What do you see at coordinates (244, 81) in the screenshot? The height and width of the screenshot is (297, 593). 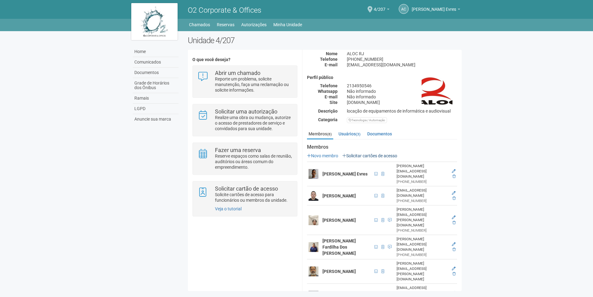 I see `a: Abrir um chamado Reporte um problema, solicite manutenção, faça uma reclamação ou solicite inform...` at bounding box center [244, 81].